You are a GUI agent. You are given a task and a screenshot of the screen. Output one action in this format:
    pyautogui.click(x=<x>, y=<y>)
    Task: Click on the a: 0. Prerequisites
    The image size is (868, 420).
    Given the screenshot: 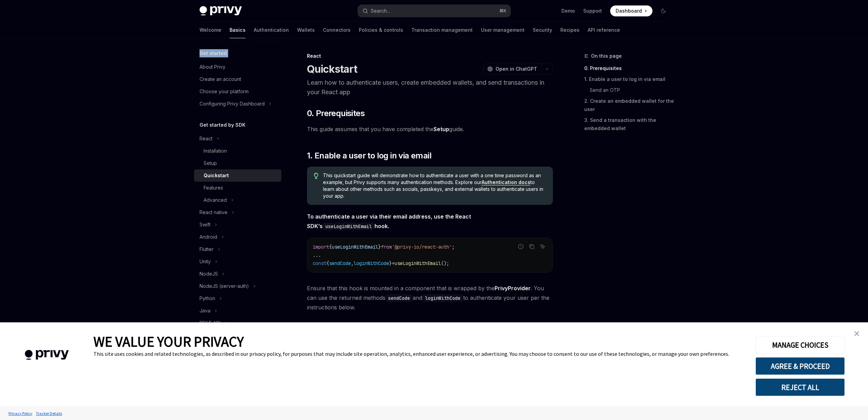 What is the action you would take?
    pyautogui.click(x=629, y=69)
    